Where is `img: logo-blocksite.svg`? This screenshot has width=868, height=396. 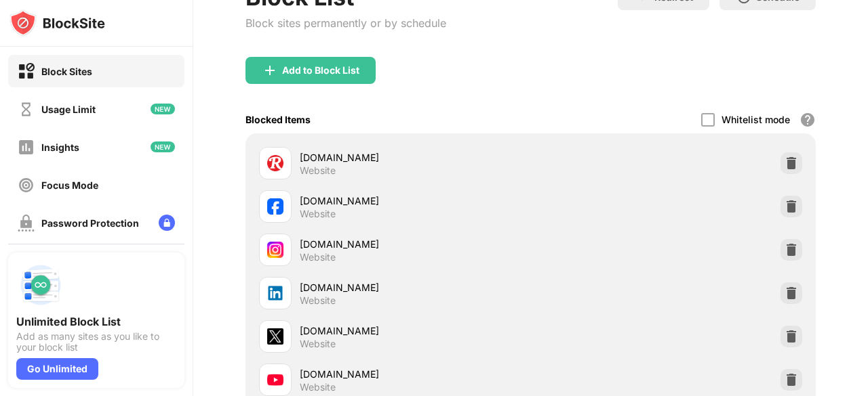 img: logo-blocksite.svg is located at coordinates (57, 23).